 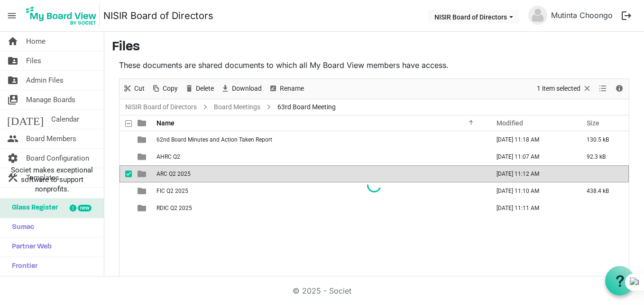 What do you see at coordinates (374, 65) in the screenshot?
I see `p: These documents are shared documents to which all My Board View members have access.` at bounding box center [374, 65].